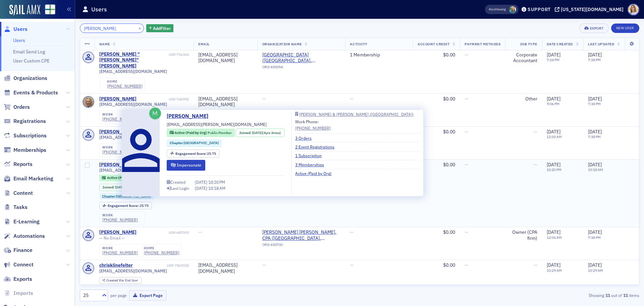 This screenshot has width=644, height=306. Describe the element at coordinates (90, 295) in the screenshot. I see `div: 25` at that location.